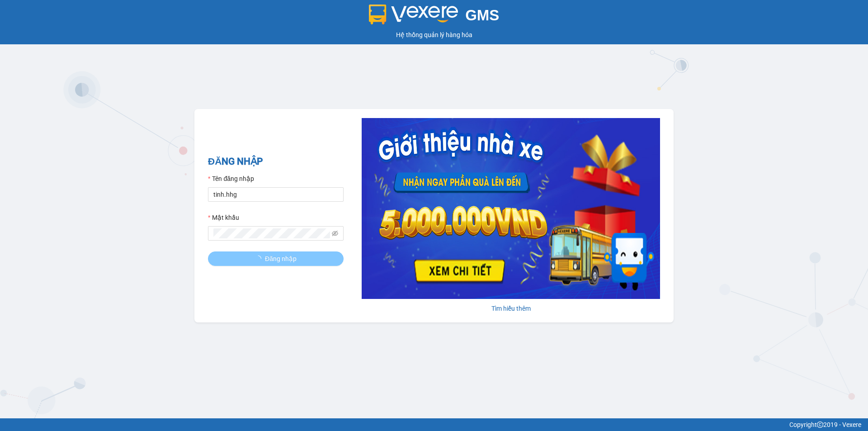  Describe the element at coordinates (231, 178) in the screenshot. I see `label: Tên đăng nhập` at that location.